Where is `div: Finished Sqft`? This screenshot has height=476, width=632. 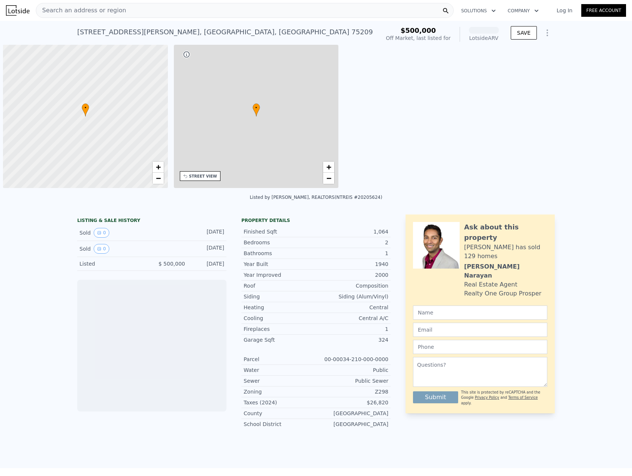 div: Finished Sqft is located at coordinates (280, 232).